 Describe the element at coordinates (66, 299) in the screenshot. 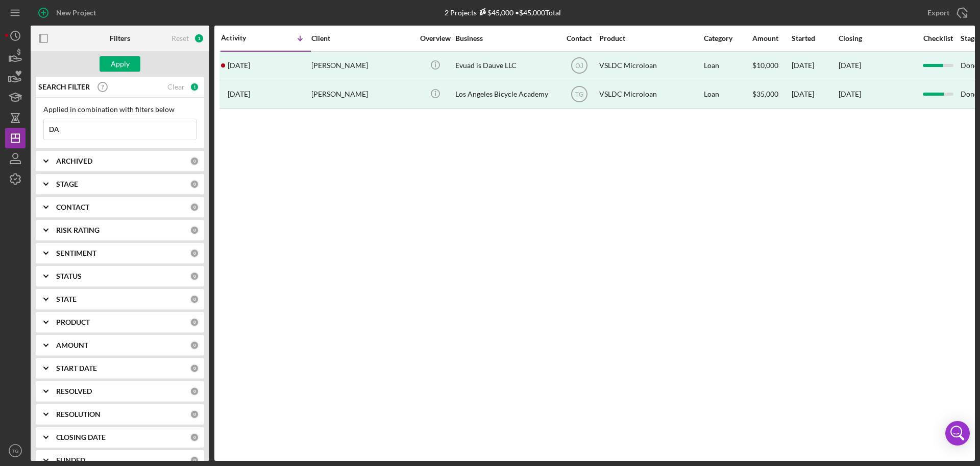

I see `b: STATE` at that location.